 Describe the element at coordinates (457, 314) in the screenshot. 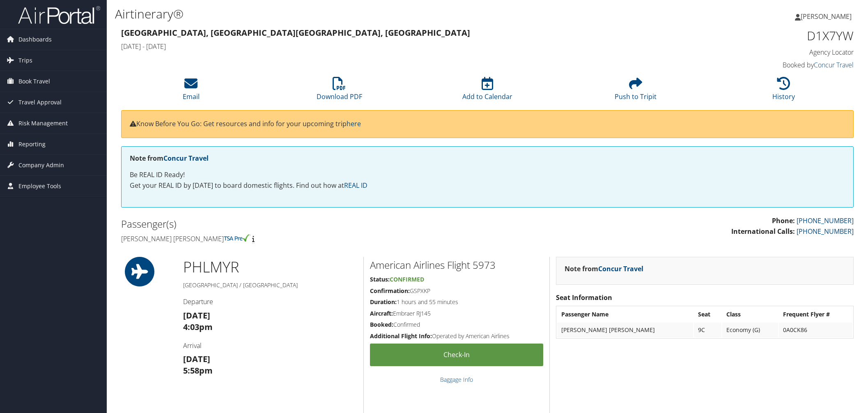

I see `h5: Embraer RJ145` at that location.